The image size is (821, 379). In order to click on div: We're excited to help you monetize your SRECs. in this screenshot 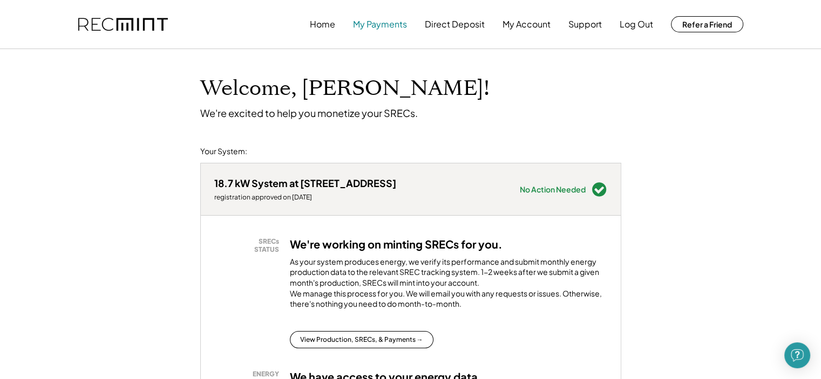, I will do `click(309, 113)`.